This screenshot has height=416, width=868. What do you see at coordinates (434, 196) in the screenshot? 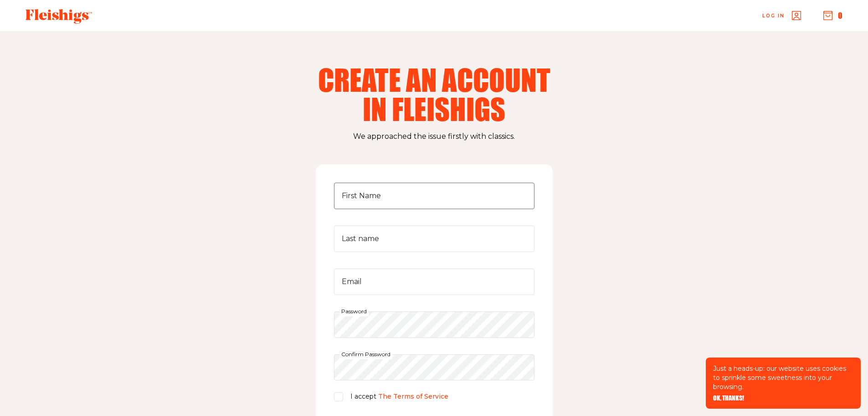
I see `input: First Name` at bounding box center [434, 196].